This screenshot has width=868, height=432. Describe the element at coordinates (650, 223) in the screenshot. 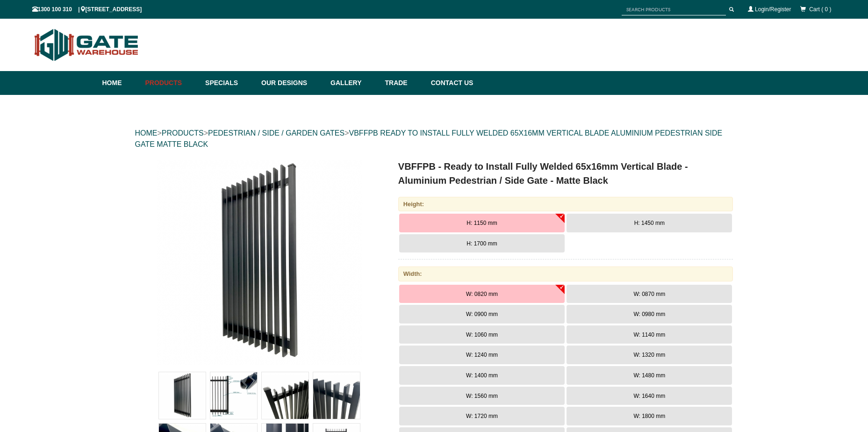

I see `button: H: 1450 mm` at that location.